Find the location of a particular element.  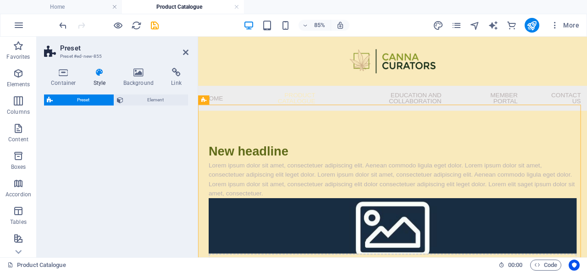

p: Elements is located at coordinates (18, 84).